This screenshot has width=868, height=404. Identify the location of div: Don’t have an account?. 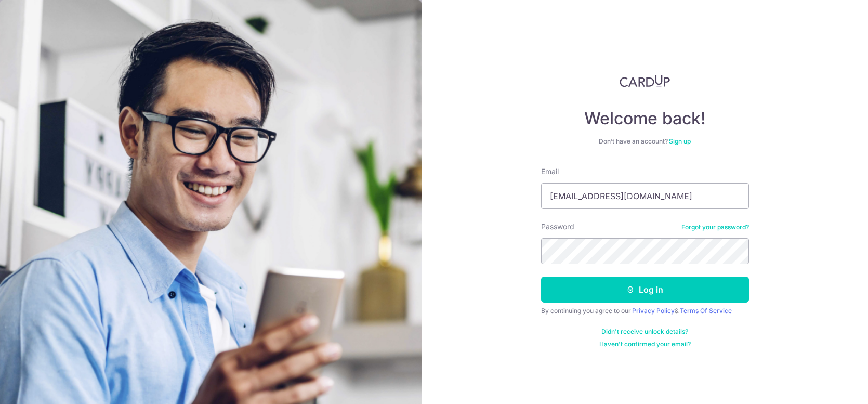
(645, 141).